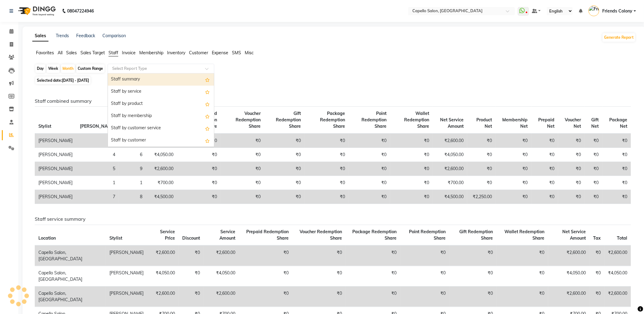 This screenshot has width=644, height=314. I want to click on a: Feedback, so click(86, 36).